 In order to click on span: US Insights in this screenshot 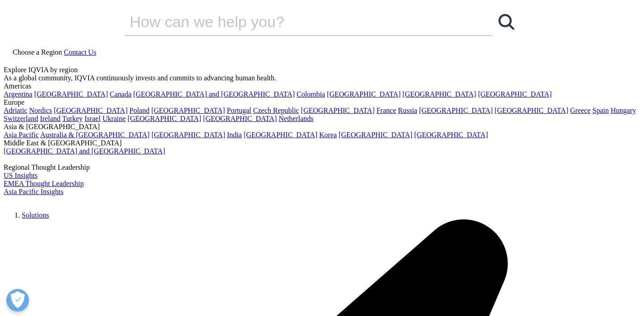, I will do `click(20, 175)`.